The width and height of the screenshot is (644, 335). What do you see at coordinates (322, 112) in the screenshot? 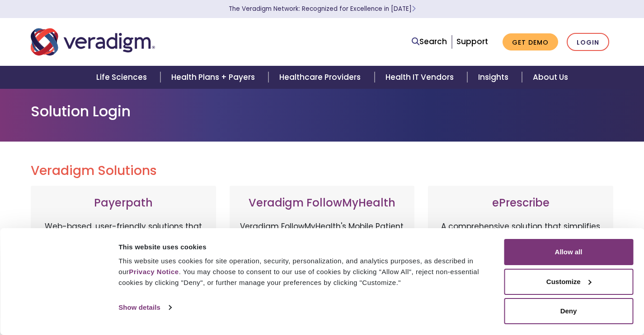
I see `h1: Solution Login` at bounding box center [322, 112].